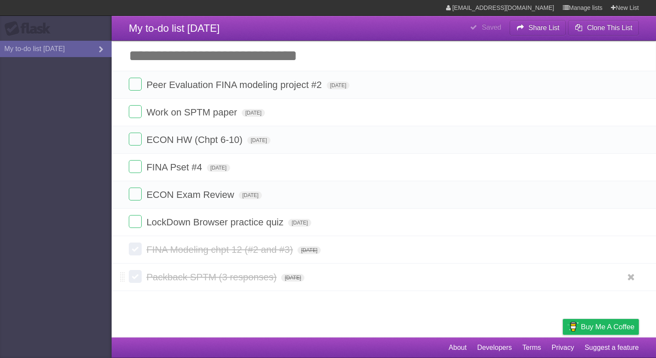 The image size is (656, 358). What do you see at coordinates (193, 112) in the screenshot?
I see `span: Work on SPTM paper` at bounding box center [193, 112].